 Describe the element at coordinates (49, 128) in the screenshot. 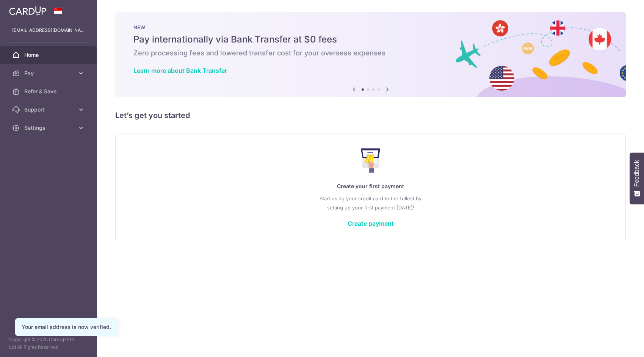

I see `span: Settings` at that location.